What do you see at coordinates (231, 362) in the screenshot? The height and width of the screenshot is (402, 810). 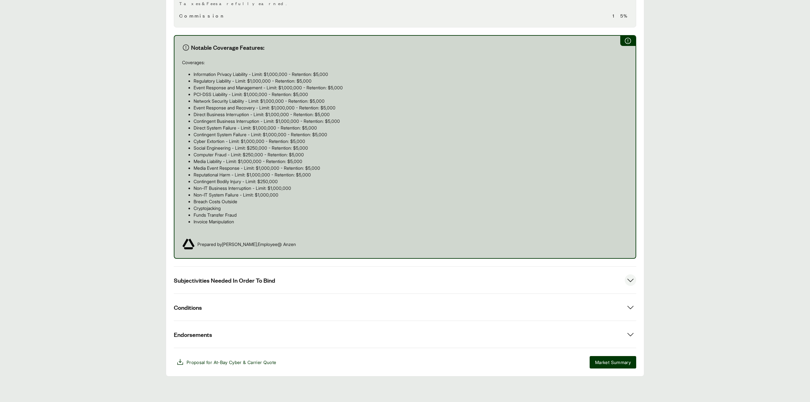 I see `span: Proposal for` at bounding box center [231, 362].